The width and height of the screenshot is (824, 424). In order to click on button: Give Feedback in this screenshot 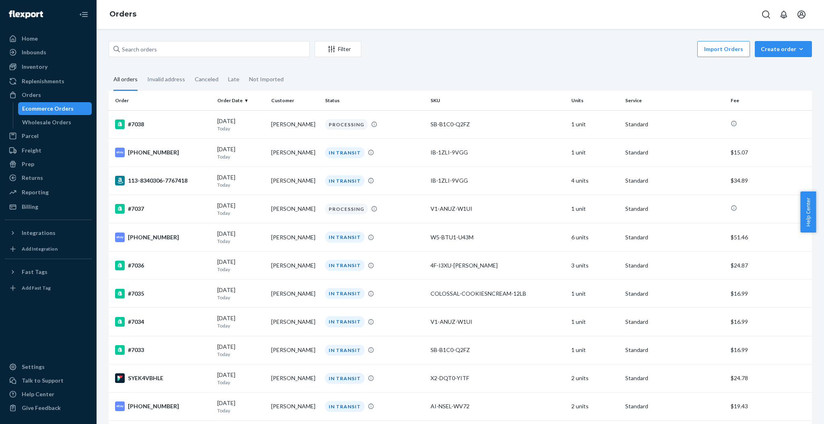, I will do `click(48, 408)`.